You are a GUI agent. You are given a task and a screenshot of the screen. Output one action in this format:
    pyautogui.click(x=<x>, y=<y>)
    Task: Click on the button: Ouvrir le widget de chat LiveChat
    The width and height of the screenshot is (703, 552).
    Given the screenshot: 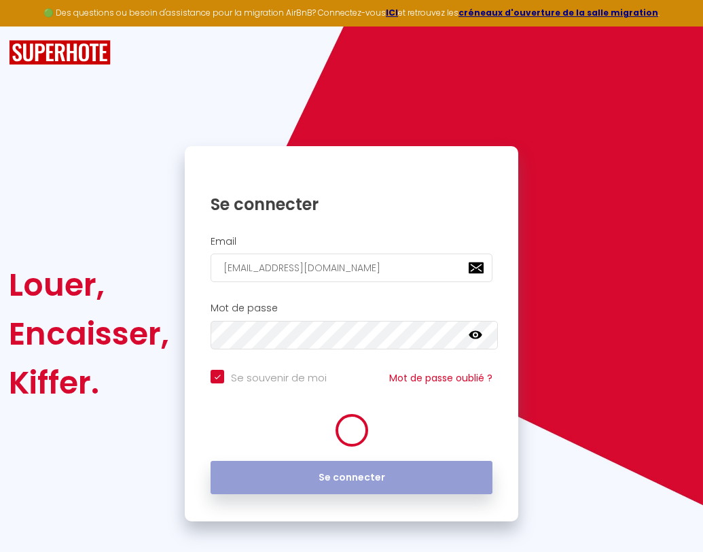 What is the action you would take?
    pyautogui.click(x=31, y=26)
    